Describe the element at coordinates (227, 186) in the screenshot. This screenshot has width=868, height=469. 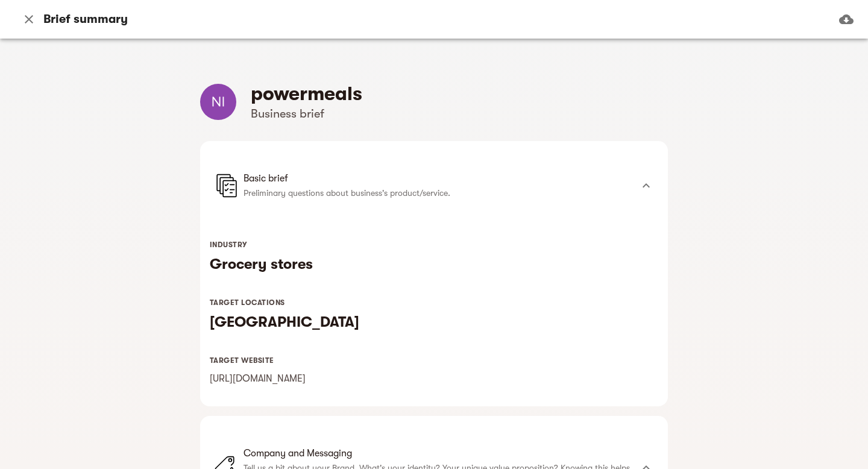
I see `img: basicBrief.svg` at that location.